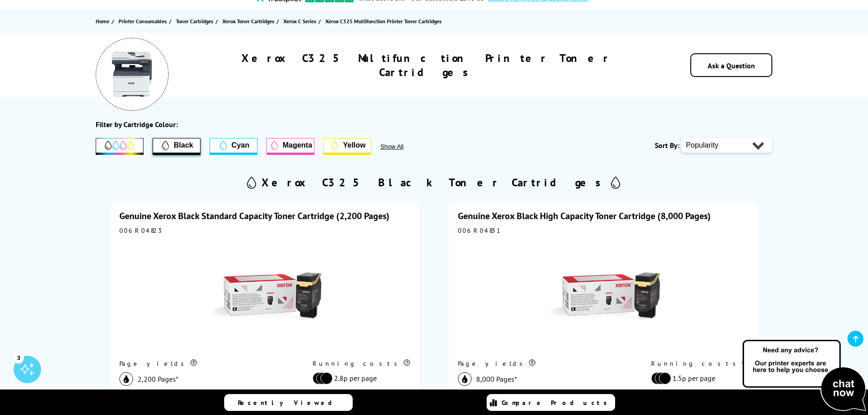 This screenshot has height=415, width=868. I want to click on a: Genuine Xerox Black High Capacity Toner Cartridge (8,000 Pages), so click(584, 216).